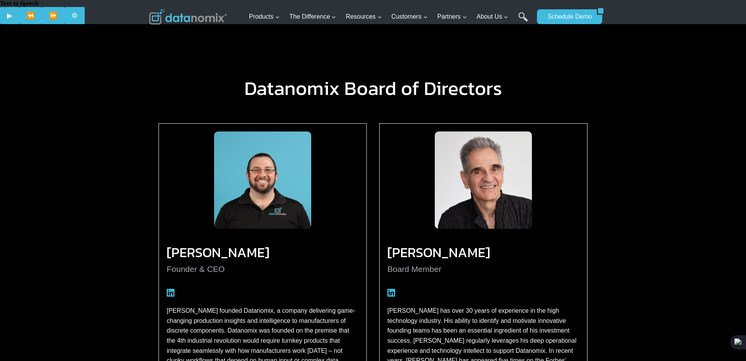 This screenshot has width=746, height=361. What do you see at coordinates (16, 57) in the screenshot?
I see `span: 16 px` at bounding box center [16, 57].